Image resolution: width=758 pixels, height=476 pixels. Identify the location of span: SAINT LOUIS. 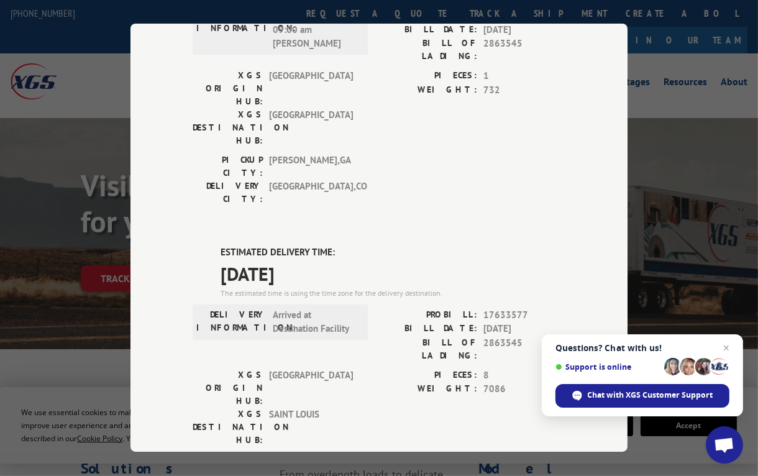
(311, 427).